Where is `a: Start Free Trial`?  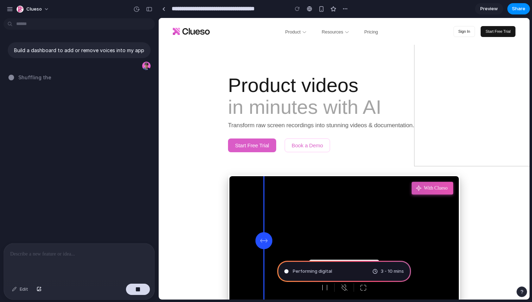
a: Start Free Trial is located at coordinates (339, 13).